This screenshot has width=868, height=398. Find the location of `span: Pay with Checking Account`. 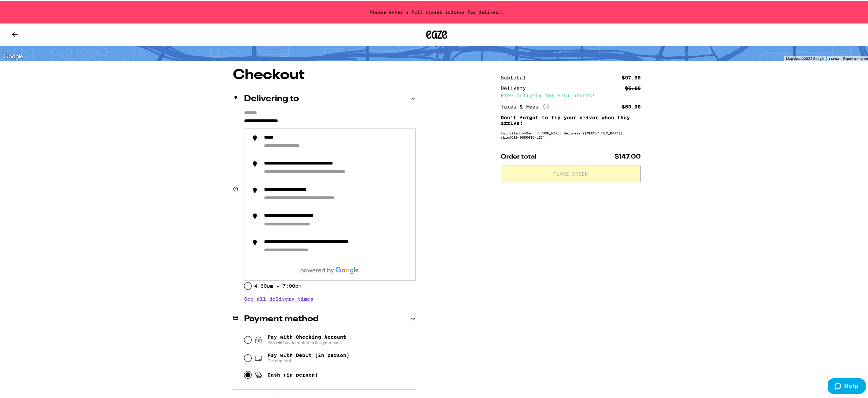

span: Pay with Checking Account is located at coordinates (307, 339).